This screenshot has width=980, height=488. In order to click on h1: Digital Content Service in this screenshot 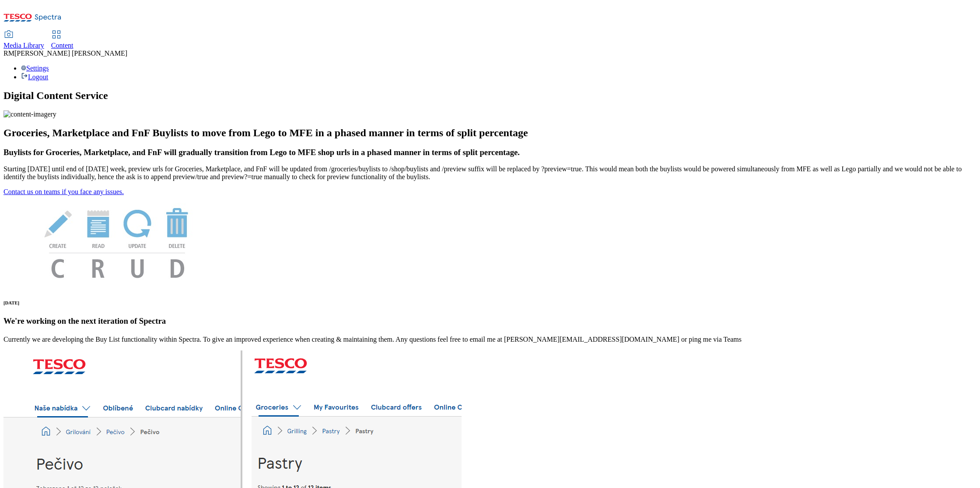, I will do `click(490, 96)`.